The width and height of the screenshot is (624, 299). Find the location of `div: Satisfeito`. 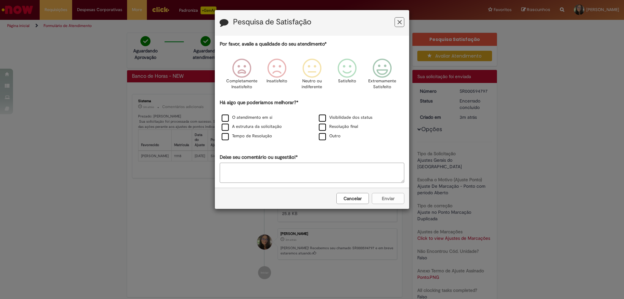

div: Satisfeito is located at coordinates (347, 76).